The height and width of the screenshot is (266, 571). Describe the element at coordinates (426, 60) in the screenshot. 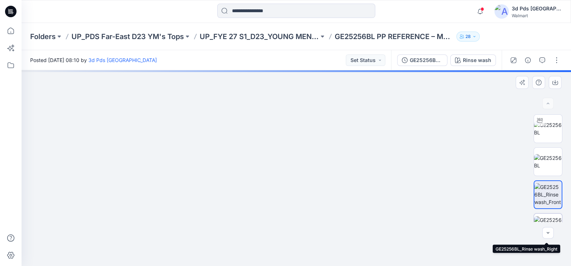

I see `div: GE25256BL PP REFERENCE – Men’s Denim Jacket` at that location.